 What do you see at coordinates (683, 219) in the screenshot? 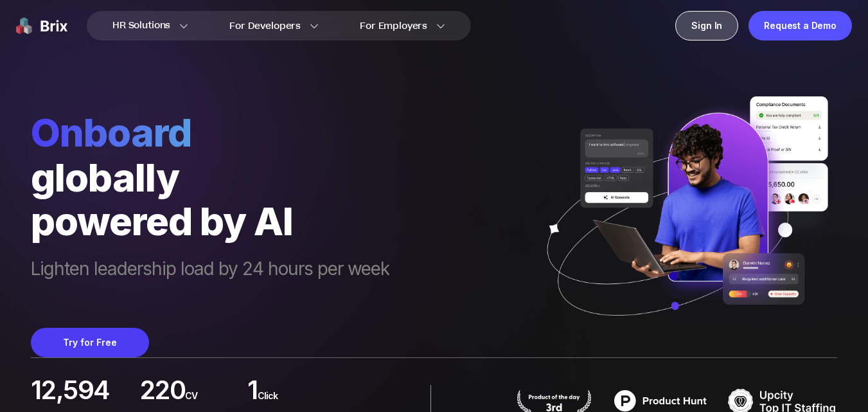
I see `img: ai generate` at bounding box center [683, 219].